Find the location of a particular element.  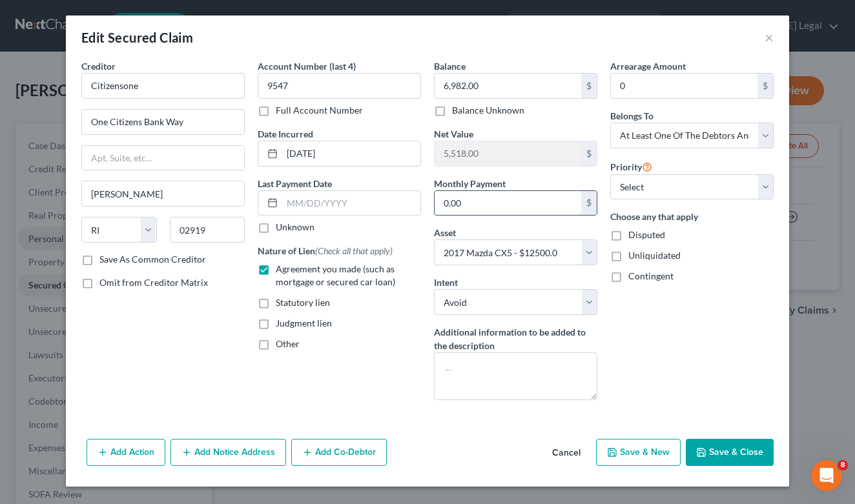

button: Add Co-Debtor is located at coordinates (339, 452).